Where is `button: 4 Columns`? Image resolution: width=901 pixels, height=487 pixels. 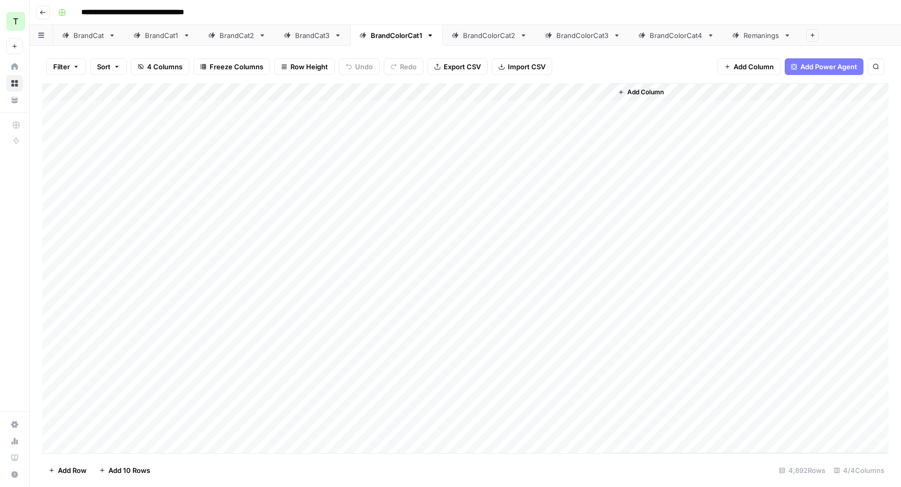 button: 4 Columns is located at coordinates (160, 67).